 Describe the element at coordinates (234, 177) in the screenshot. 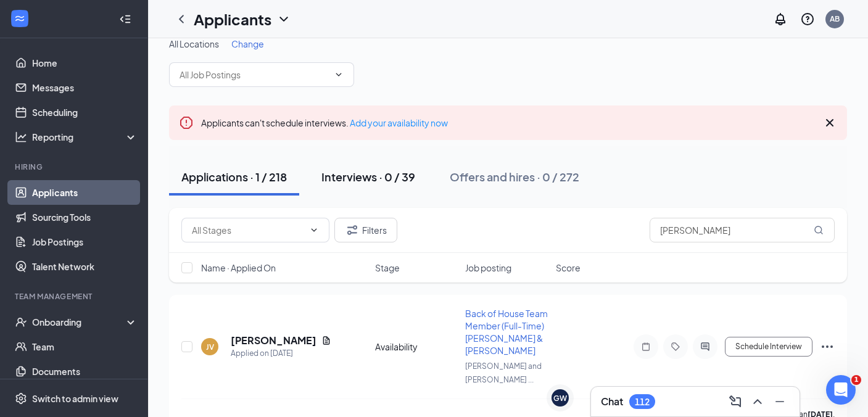

I see `div: Applications · 1 / 218` at that location.